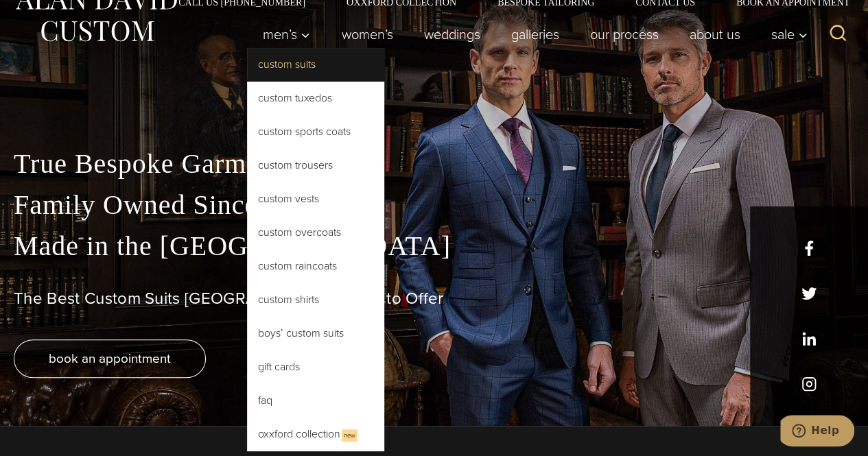  I want to click on a: Boys’ Custom Suits, so click(315, 334).